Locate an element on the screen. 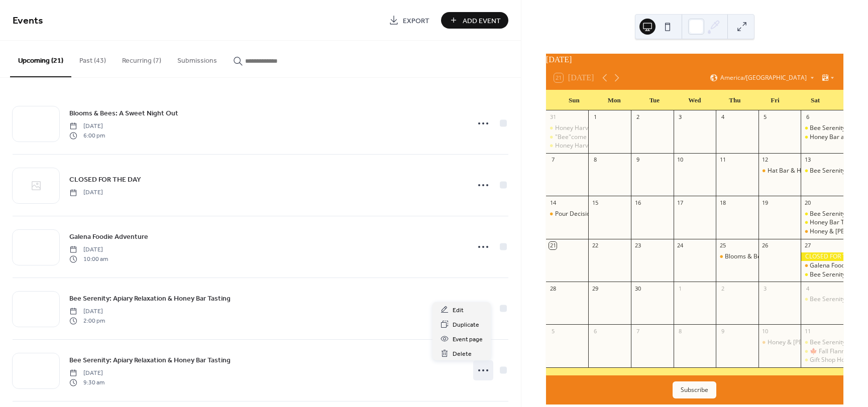 This screenshot has height=407, width=868. span: Export is located at coordinates (416, 20).